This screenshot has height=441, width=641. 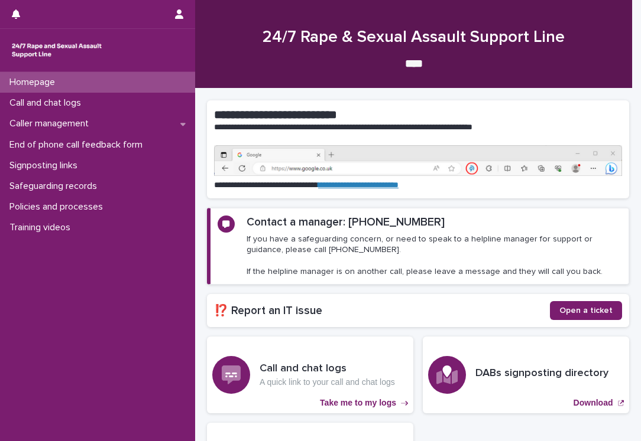 What do you see at coordinates (59, 207) in the screenshot?
I see `p: Policies and processes` at bounding box center [59, 207].